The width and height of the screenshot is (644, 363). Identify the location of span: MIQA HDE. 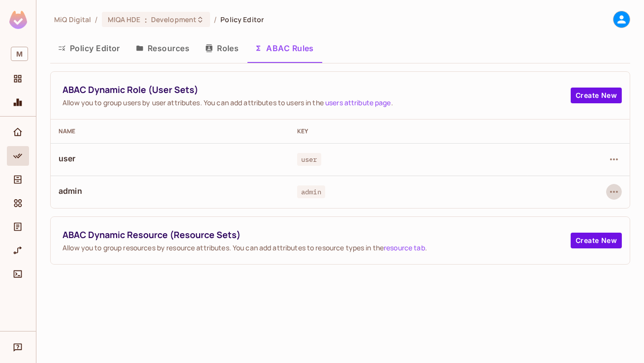
(124, 19).